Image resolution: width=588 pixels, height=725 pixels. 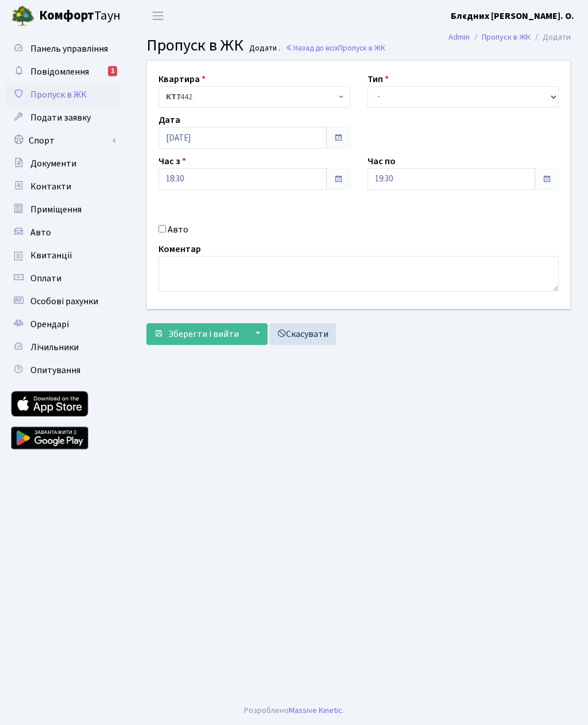 I want to click on li: Додати, so click(x=551, y=37).